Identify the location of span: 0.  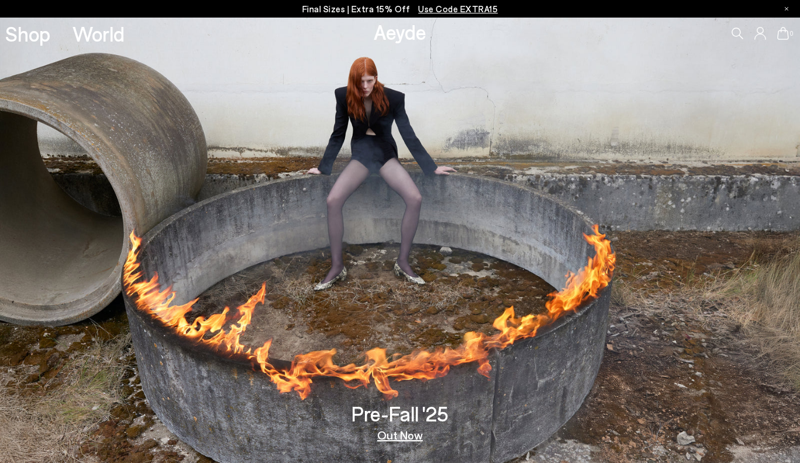
(792, 33).